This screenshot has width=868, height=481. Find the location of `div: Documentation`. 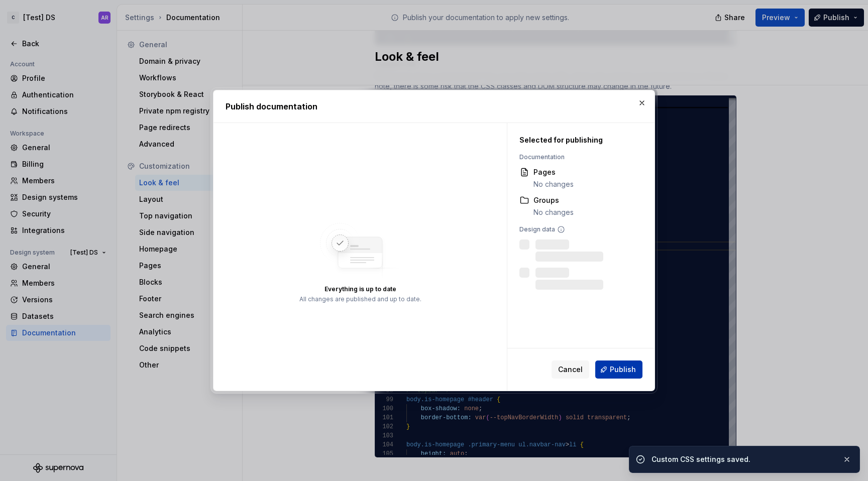

div: Documentation is located at coordinates (575, 157).